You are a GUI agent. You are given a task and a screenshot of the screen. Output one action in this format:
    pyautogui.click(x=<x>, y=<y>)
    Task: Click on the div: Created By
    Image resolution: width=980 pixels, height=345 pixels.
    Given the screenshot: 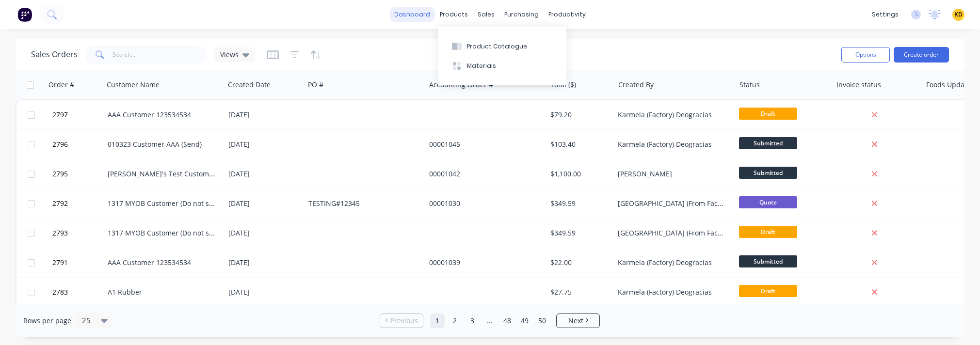 What is the action you would take?
    pyautogui.click(x=636, y=85)
    